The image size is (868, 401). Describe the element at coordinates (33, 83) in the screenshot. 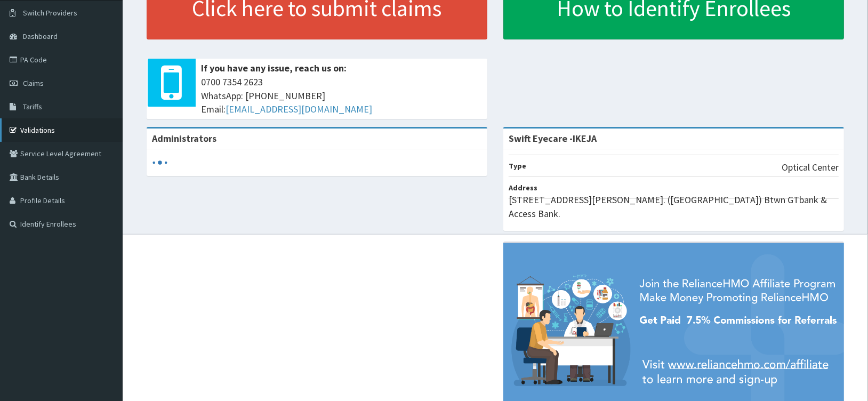

I see `span: Claims` at that location.